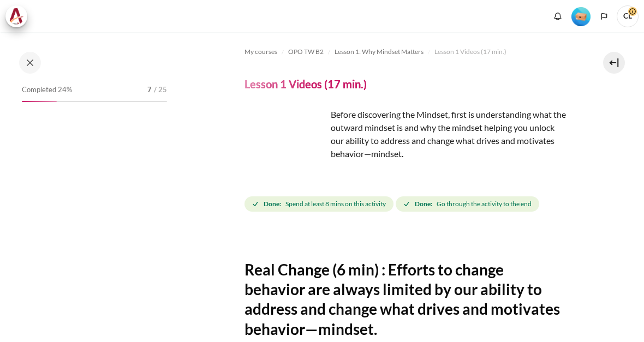  I want to click on nav: Navigation bar, so click(405, 52).